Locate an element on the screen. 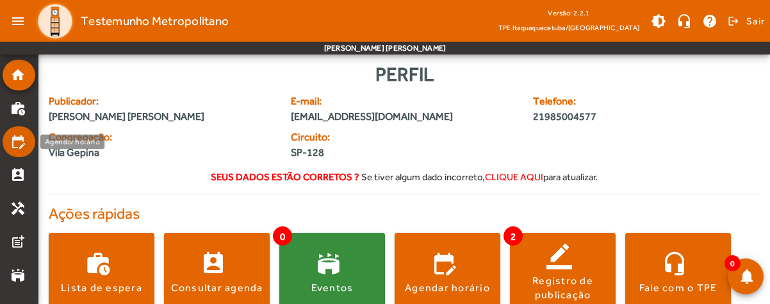 The width and height of the screenshot is (770, 304). span: 2 is located at coordinates (513, 236).